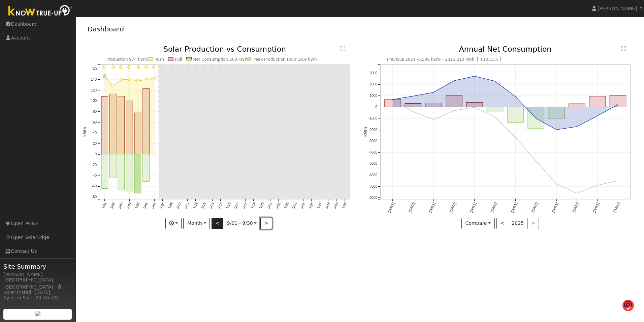 The height and width of the screenshot is (322, 644). What do you see at coordinates (94, 101) in the screenshot?
I see `text: 100` at bounding box center [94, 101].